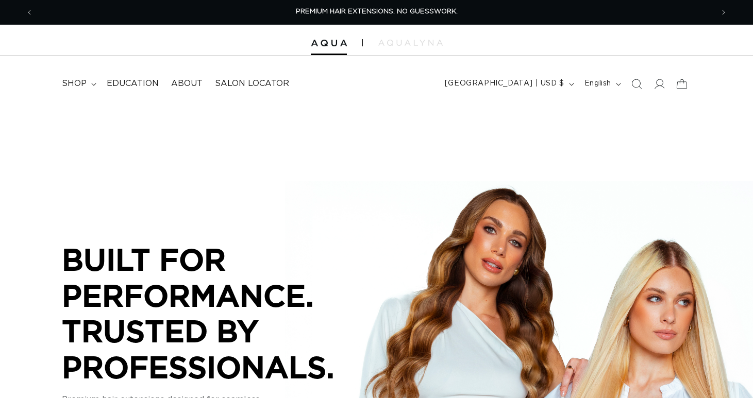  What do you see at coordinates (329, 43) in the screenshot?
I see `img: Aqua Hair Extensions` at bounding box center [329, 43].